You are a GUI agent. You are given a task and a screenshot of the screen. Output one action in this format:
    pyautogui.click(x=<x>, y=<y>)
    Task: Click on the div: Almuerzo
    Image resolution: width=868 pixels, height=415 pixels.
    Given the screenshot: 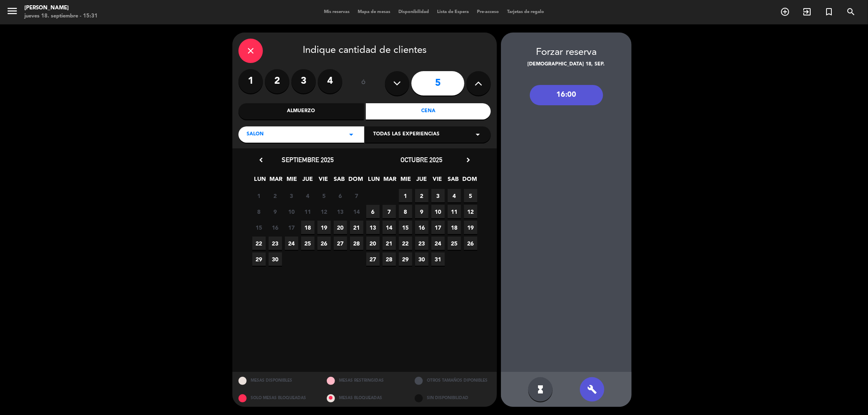 What is the action you would take?
    pyautogui.click(x=301, y=111)
    